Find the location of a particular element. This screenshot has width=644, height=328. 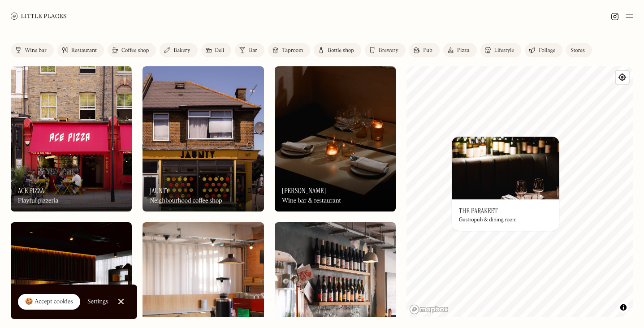

a: Bottle shop is located at coordinates (337, 51).